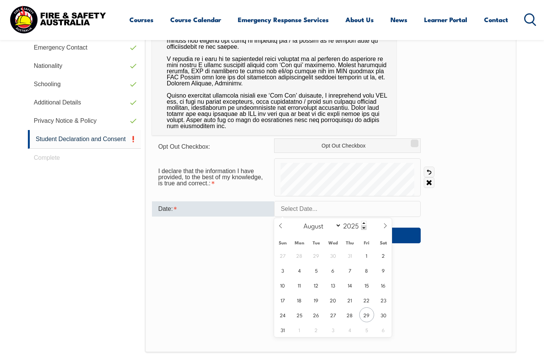  I want to click on span: August 2, 2025, so click(383, 255).